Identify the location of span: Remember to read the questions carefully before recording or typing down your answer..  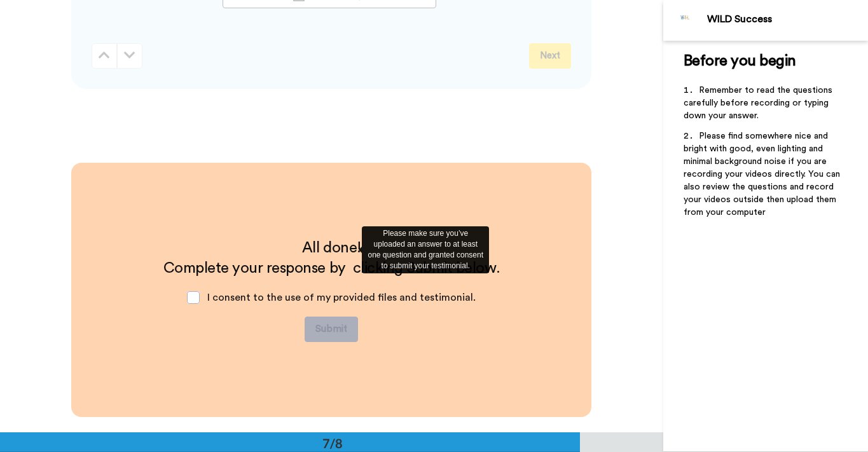
(759, 103).